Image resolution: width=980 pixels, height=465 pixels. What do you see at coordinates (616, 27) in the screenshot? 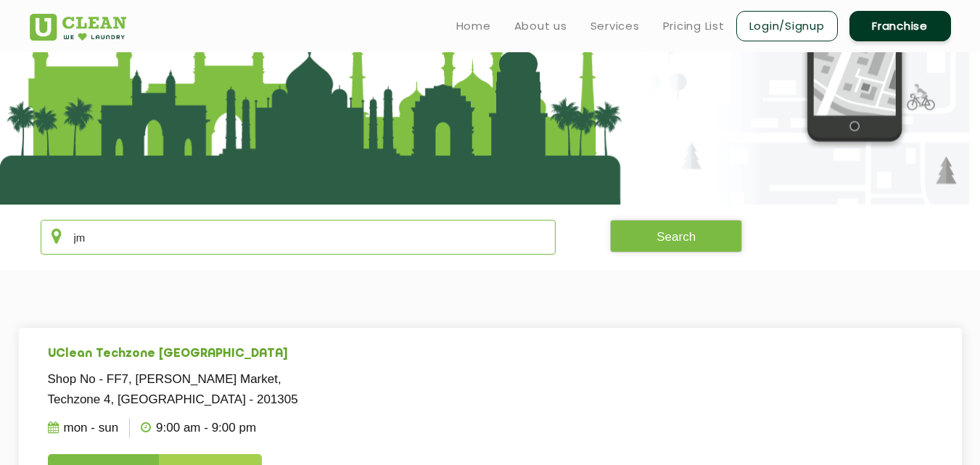
I see `a: Services` at bounding box center [616, 27].